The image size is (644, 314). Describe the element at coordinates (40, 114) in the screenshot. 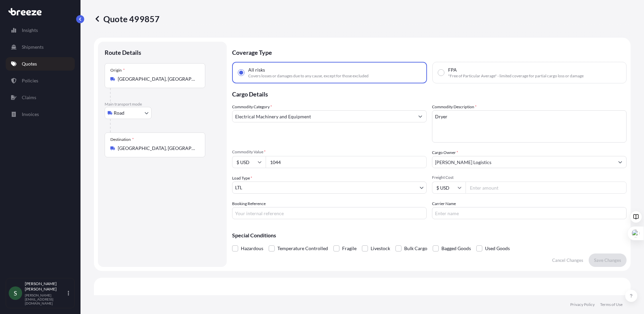

I see `a: Invoices` at that location.